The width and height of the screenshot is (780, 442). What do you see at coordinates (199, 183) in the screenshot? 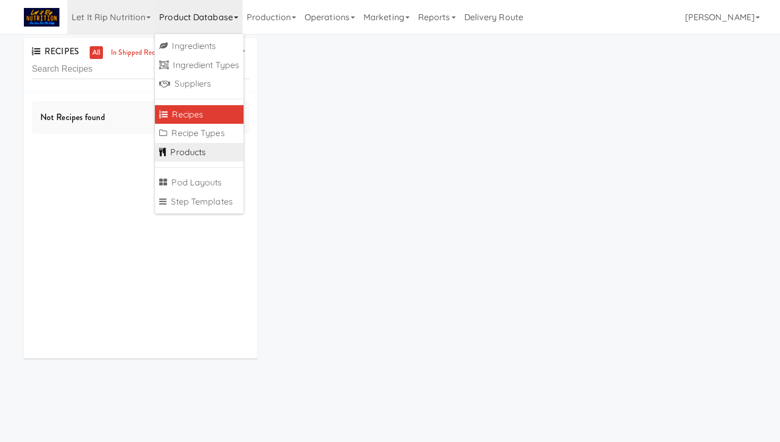
I see `a: Pod Layouts` at bounding box center [199, 183].